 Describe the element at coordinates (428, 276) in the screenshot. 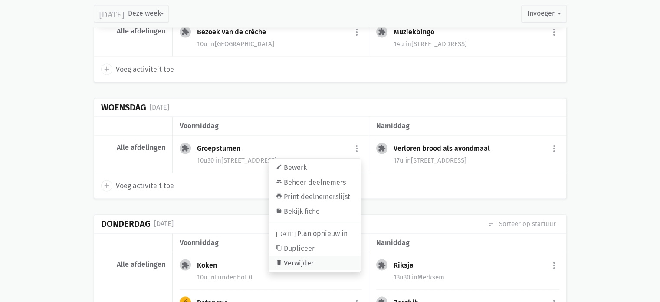

I see `span: Merksem` at that location.